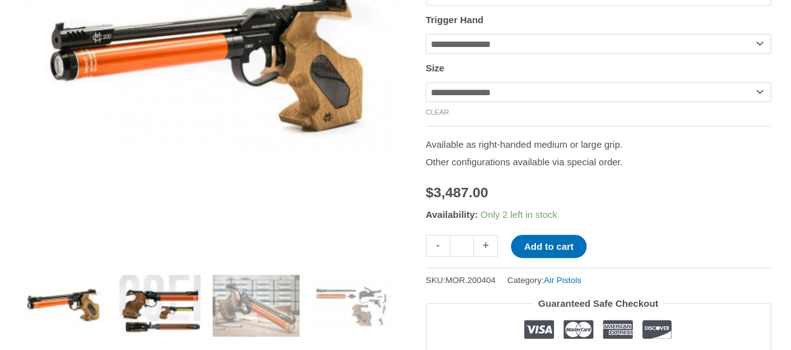 The height and width of the screenshot is (350, 791). What do you see at coordinates (461, 280) in the screenshot?
I see `span: SKU:` at bounding box center [461, 280].